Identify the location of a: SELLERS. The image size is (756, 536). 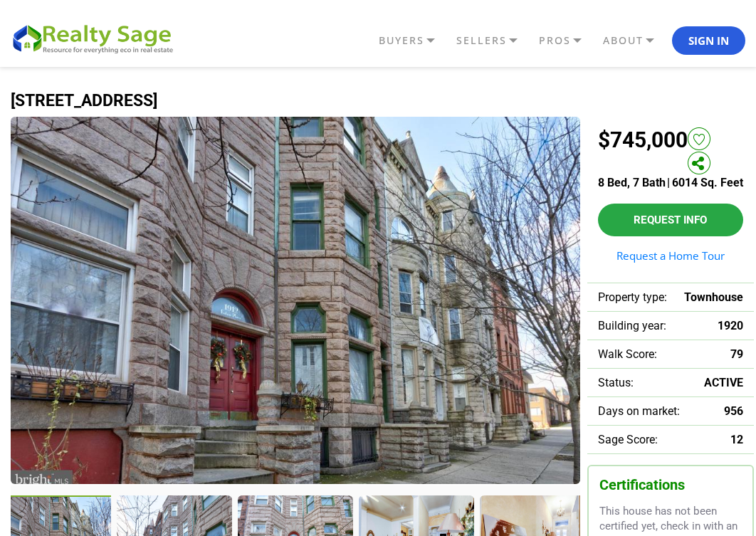
(494, 41).